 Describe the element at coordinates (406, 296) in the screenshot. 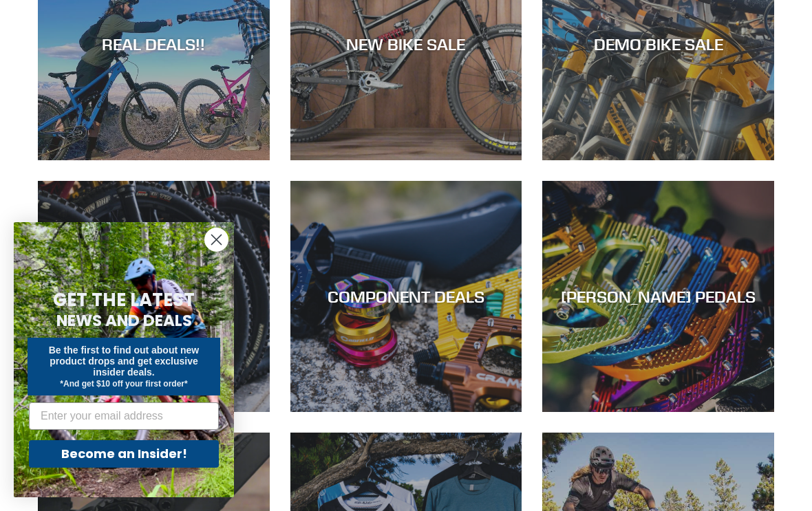

I see `div: COMPONENT DEALS` at that location.